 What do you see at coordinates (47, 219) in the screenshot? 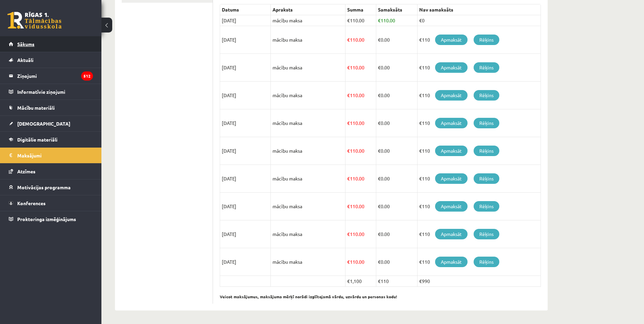
I see `span: Proktoringa izmēģinājums` at bounding box center [47, 219].